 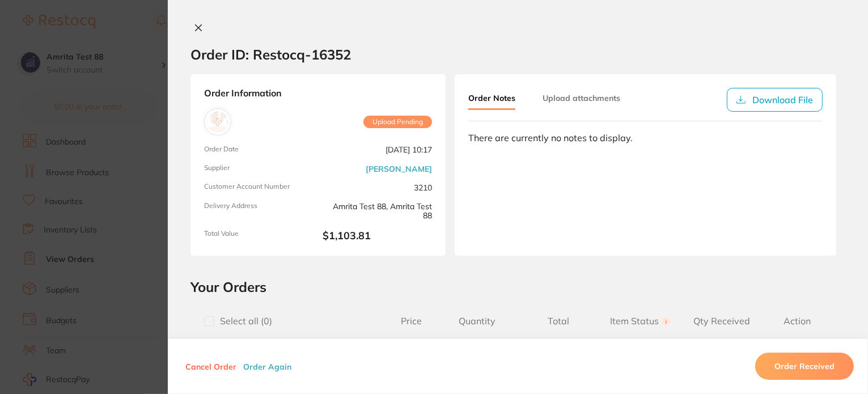 What do you see at coordinates (243, 321) in the screenshot?
I see `span: Select all ( 0 )` at bounding box center [243, 321].